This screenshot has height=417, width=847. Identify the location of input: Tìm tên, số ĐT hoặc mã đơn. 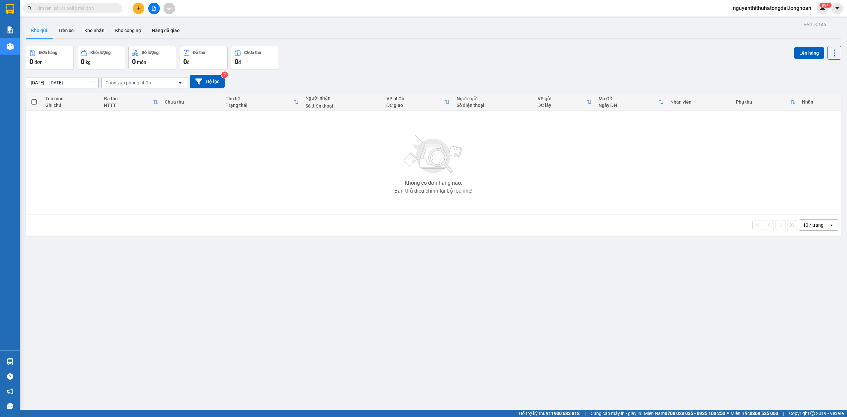
(75, 8).